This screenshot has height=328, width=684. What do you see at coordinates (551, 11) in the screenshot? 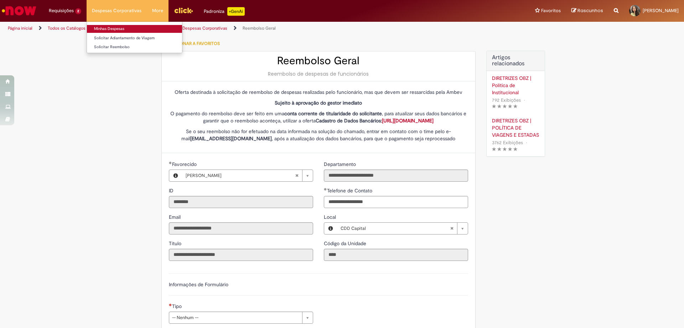
I see `span: Favoritos` at bounding box center [551, 11].